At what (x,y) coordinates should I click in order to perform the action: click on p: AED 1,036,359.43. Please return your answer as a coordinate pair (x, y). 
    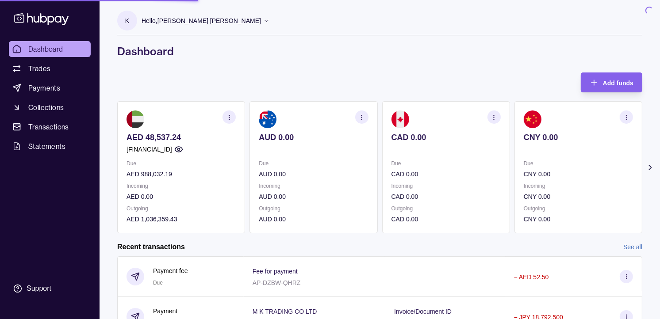
    Looking at the image, I should click on (181, 219).